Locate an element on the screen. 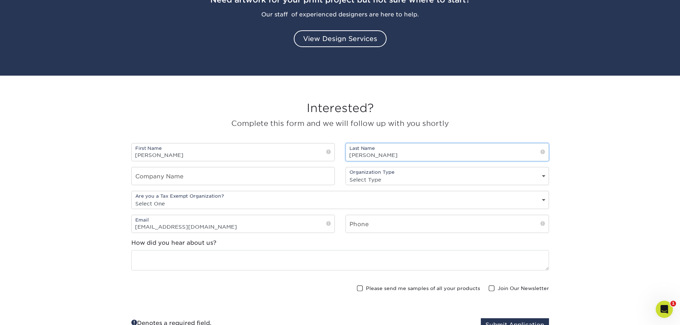 The height and width of the screenshot is (325, 680). label: How did you hear about us? is located at coordinates (174, 243).